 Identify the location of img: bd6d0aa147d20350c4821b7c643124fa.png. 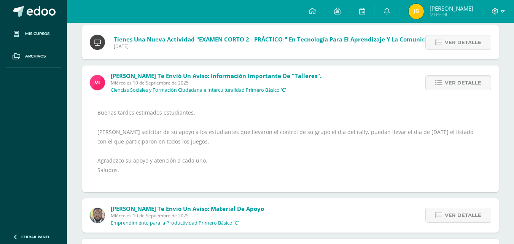
(97, 83).